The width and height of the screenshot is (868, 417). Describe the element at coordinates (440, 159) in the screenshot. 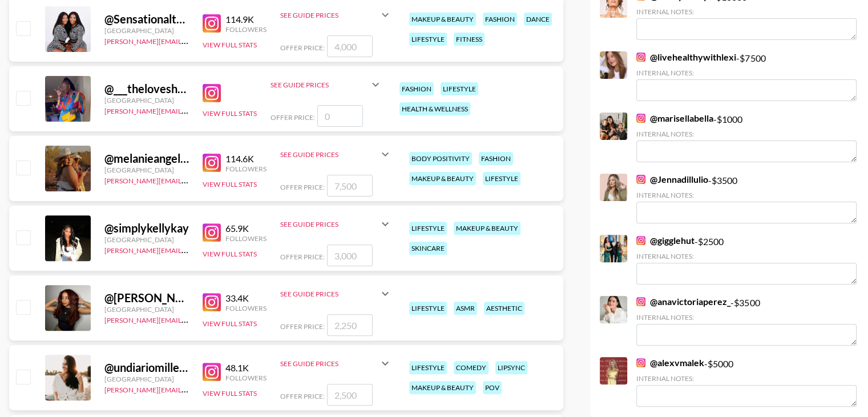

I see `div: body positivity` at that location.